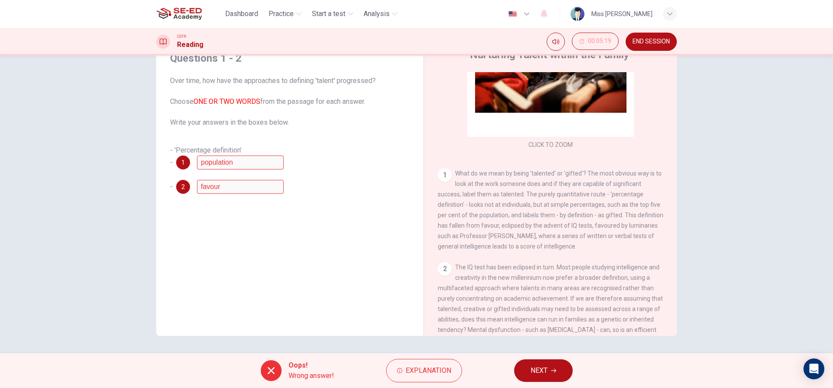 This screenshot has height=388, width=833. I want to click on span: Practice, so click(281, 14).